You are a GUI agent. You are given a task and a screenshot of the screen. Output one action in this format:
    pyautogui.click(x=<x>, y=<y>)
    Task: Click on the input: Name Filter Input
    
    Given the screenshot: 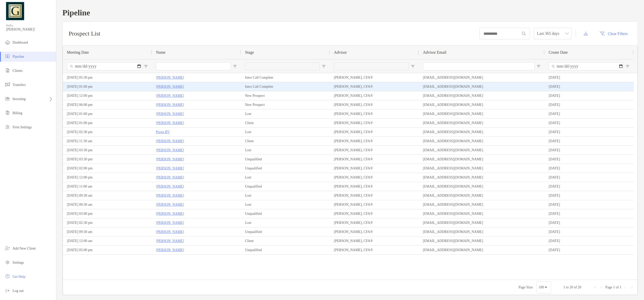 What is the action you would take?
    pyautogui.click(x=194, y=66)
    